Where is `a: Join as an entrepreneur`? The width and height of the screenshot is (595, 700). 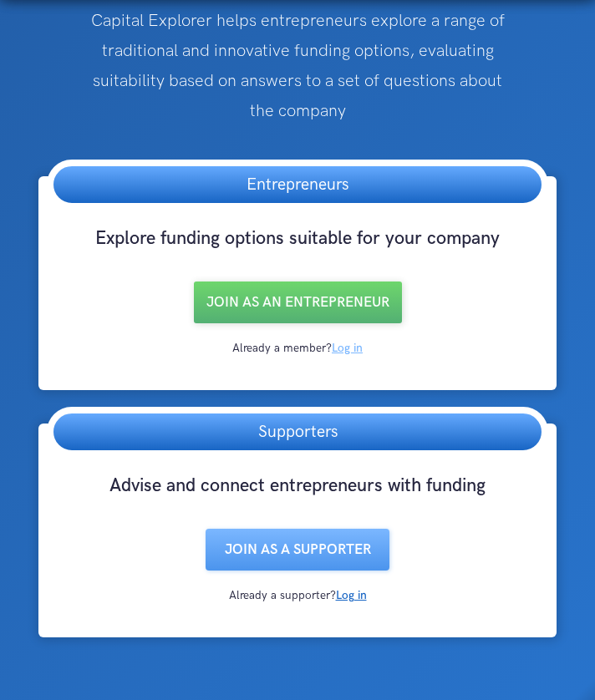
a: Join as an entrepreneur is located at coordinates (297, 302).